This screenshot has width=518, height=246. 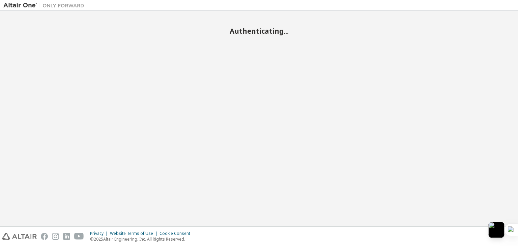 I want to click on div: Privacy, so click(x=100, y=234).